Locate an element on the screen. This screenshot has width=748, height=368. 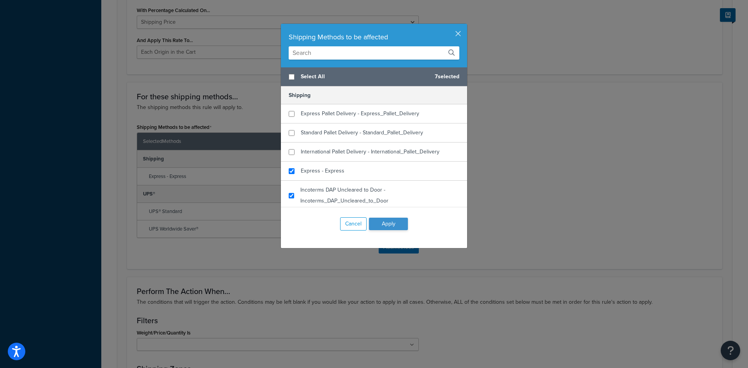
button: Apply is located at coordinates (388, 224).